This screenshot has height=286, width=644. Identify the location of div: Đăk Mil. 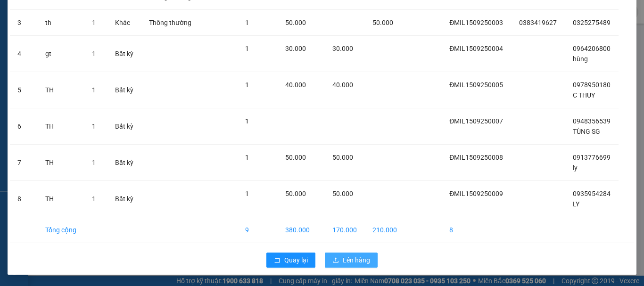
(31, 19).